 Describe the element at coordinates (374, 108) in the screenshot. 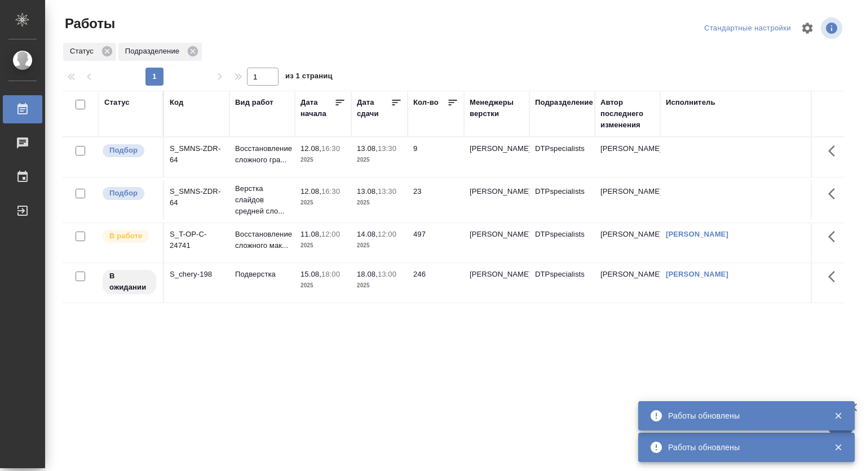

I see `div: Дата сдачи` at that location.